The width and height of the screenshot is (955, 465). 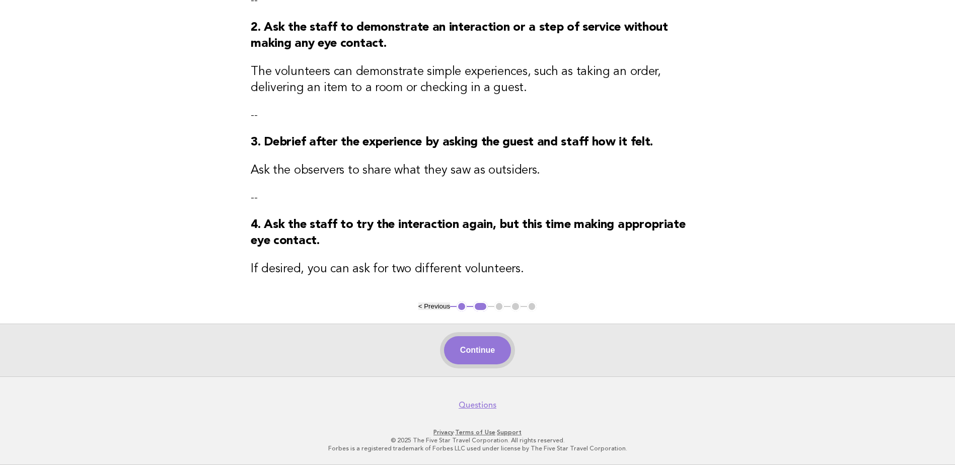 What do you see at coordinates (443, 432) in the screenshot?
I see `a: Privacy` at bounding box center [443, 432].